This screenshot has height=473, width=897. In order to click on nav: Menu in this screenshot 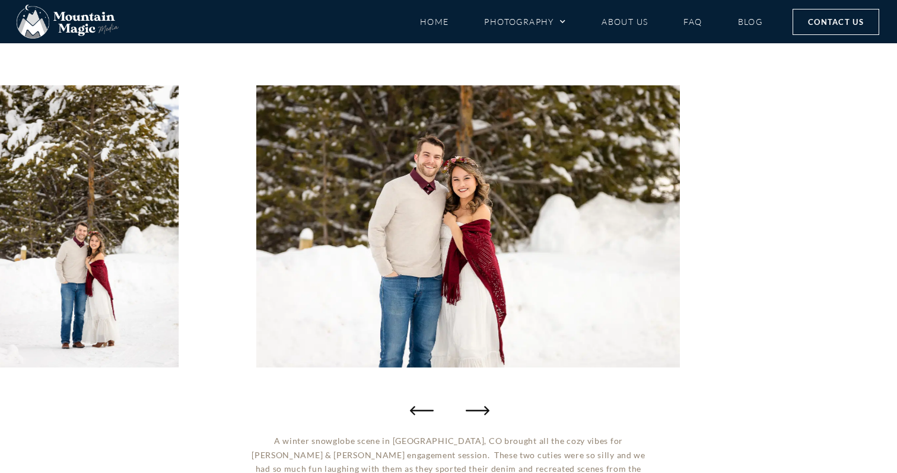, I will do `click(592, 21)`.